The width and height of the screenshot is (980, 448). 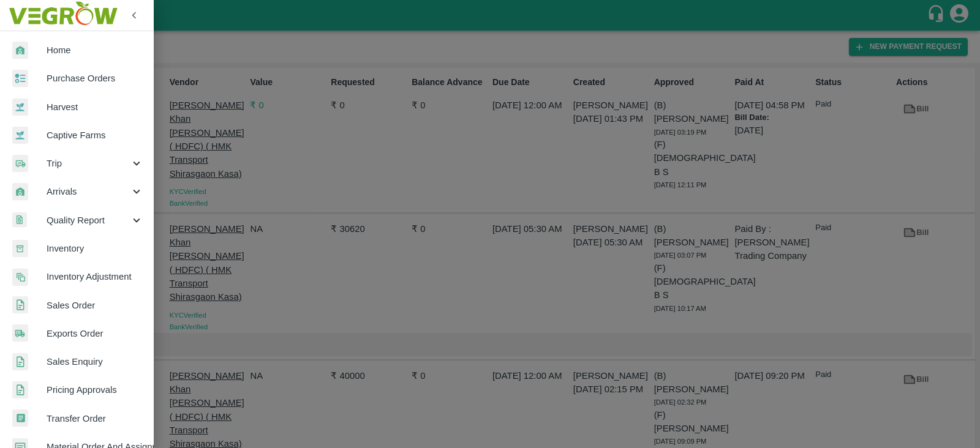 I want to click on span: Inventory, so click(x=95, y=248).